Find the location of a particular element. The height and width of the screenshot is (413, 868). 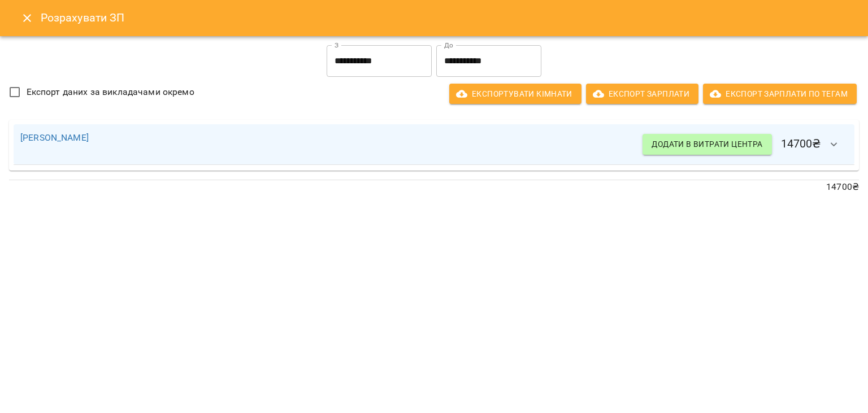

p: 14700 ₴ is located at coordinates (434, 187).